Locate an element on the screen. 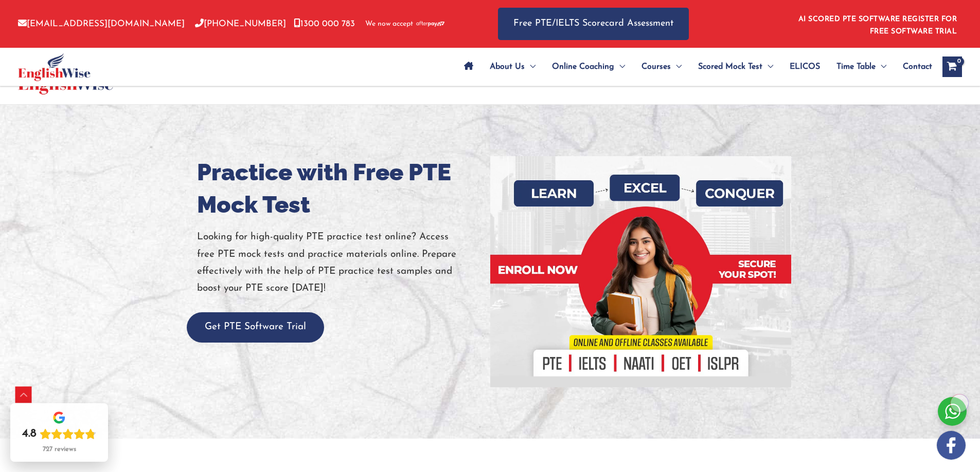 Image resolution: width=980 pixels, height=472 pixels. span: Courses is located at coordinates (656, 67).